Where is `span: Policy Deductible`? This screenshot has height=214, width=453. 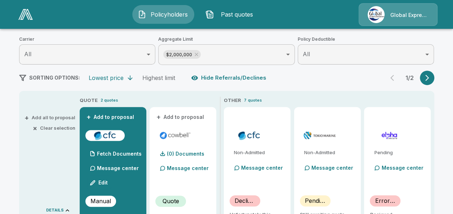 span: Policy Deductible is located at coordinates (366, 39).